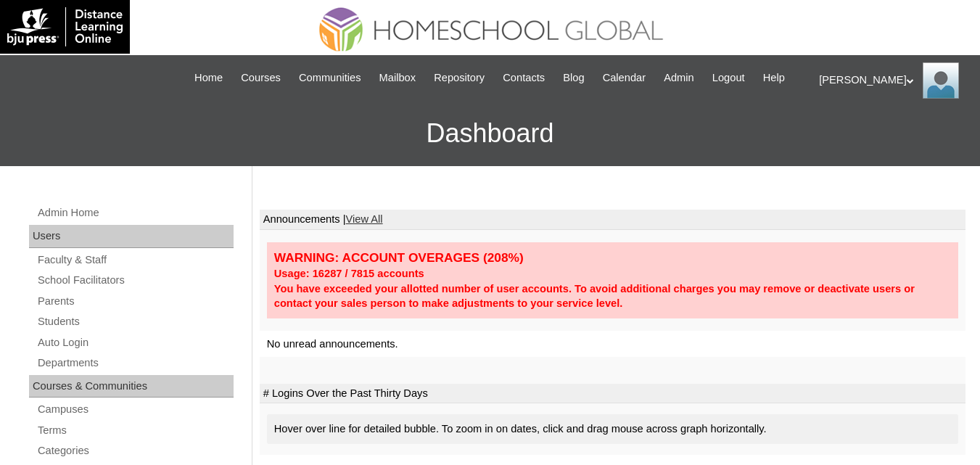 Image resolution: width=980 pixels, height=465 pixels. What do you see at coordinates (398, 78) in the screenshot?
I see `span: Mailbox` at bounding box center [398, 78].